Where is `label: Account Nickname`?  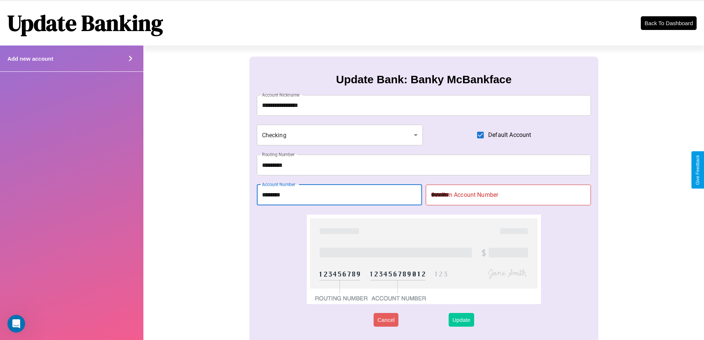
label: Account Nickname is located at coordinates (281, 95).